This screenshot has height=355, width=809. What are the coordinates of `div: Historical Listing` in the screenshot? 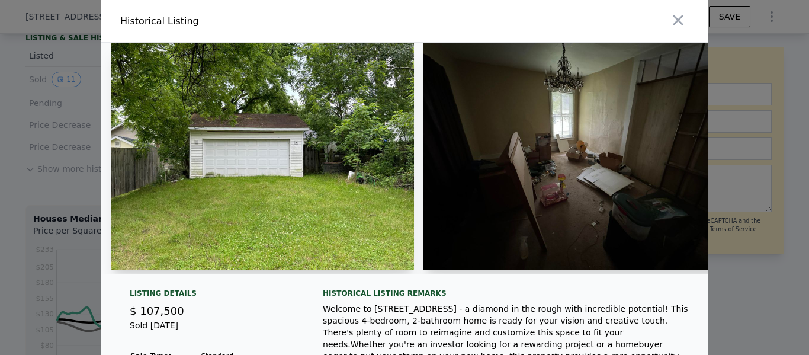 It's located at (260, 21).